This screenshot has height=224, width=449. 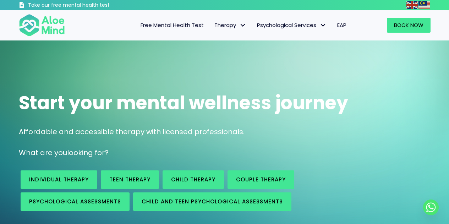 What do you see at coordinates (225, 132) in the screenshot?
I see `p: Affordable and accessible therapy with licensed professionals.` at bounding box center [225, 132].